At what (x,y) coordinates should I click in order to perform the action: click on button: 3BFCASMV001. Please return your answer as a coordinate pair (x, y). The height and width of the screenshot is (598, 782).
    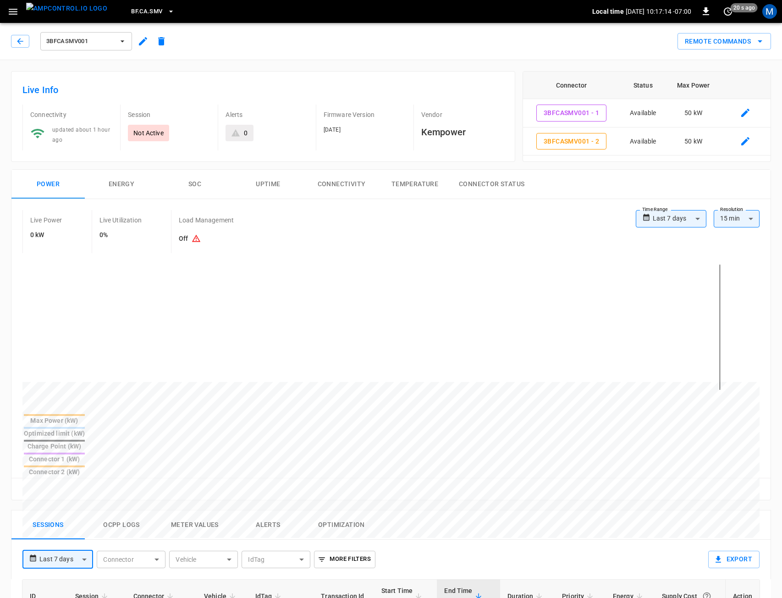
    Looking at the image, I should click on (86, 41).